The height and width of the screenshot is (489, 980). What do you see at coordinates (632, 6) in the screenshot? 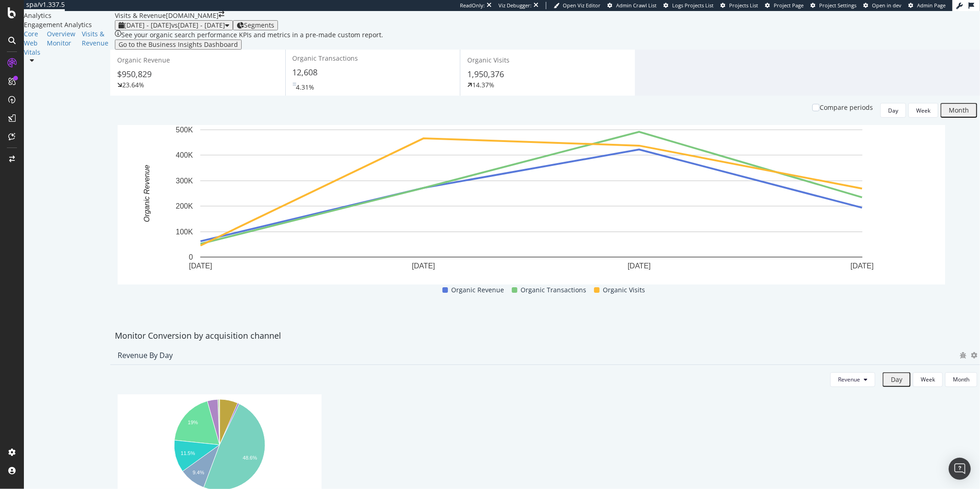
I see `a: Admin Crawl List` at bounding box center [632, 6].